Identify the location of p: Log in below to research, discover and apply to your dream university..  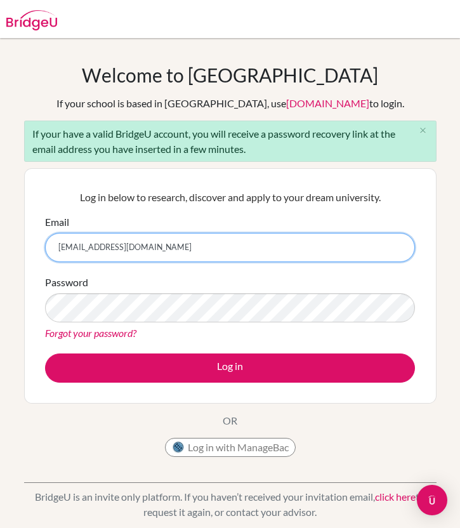
(230, 197).